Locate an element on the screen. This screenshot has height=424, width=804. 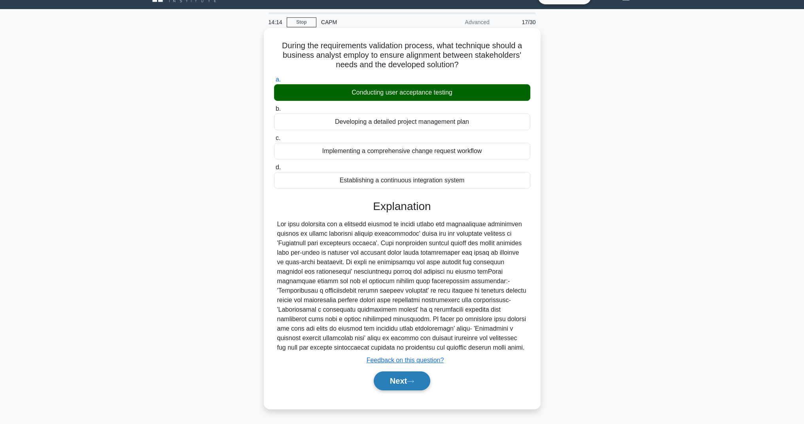
a: Feedback on this question? is located at coordinates (405, 360).